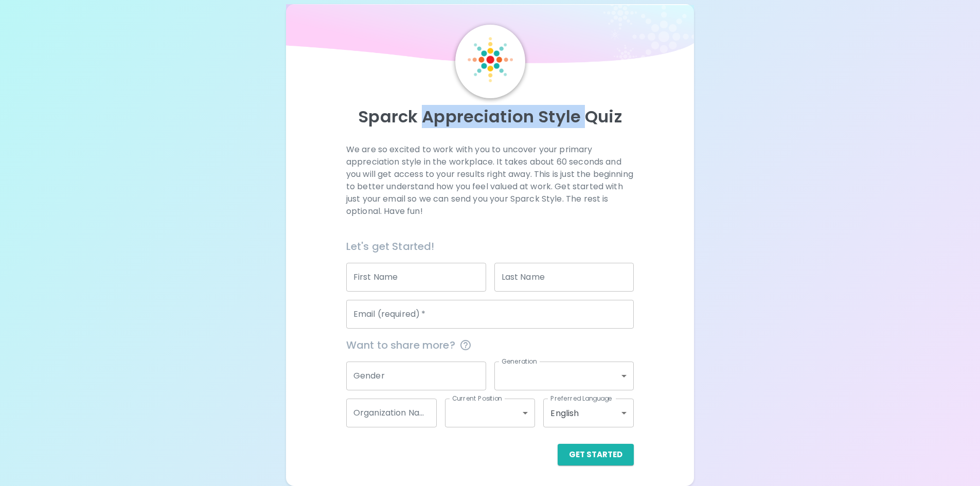 This screenshot has height=486, width=980. What do you see at coordinates (581, 399) in the screenshot?
I see `label: Preferred Language` at bounding box center [581, 399].